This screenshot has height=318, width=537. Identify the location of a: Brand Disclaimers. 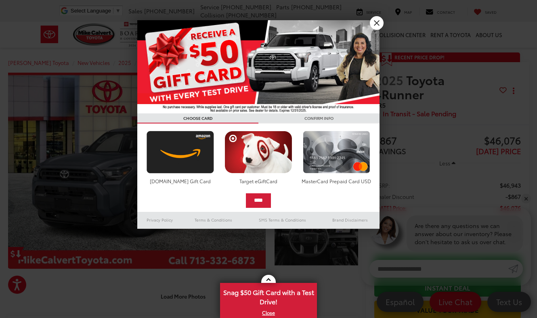
(350, 220).